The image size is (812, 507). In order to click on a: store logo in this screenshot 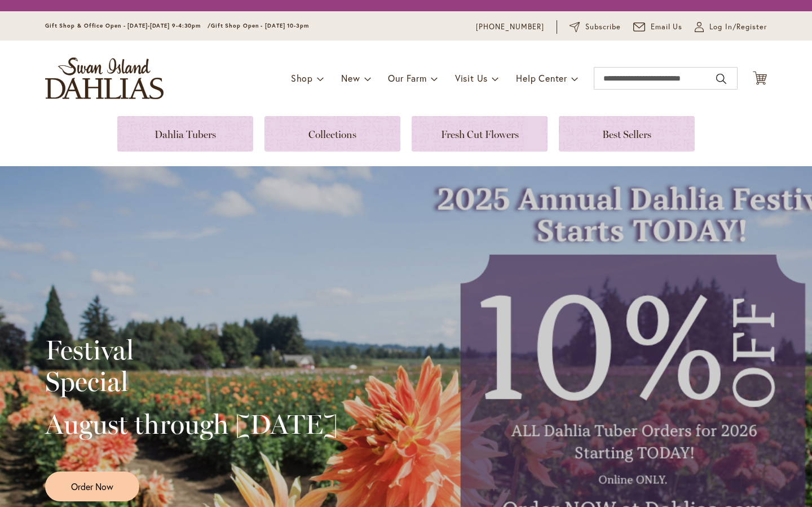, I will do `click(104, 78)`.